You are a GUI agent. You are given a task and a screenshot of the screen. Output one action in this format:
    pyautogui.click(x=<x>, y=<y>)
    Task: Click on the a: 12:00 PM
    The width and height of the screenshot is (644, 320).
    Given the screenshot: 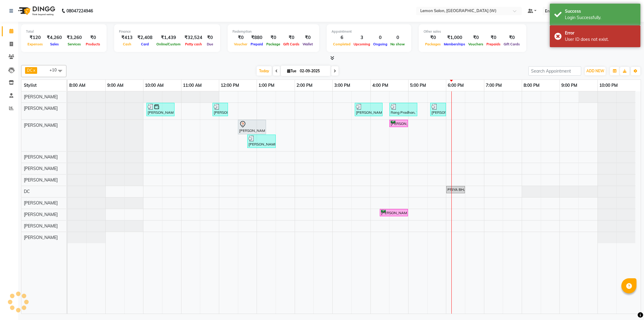 What is the action you would take?
    pyautogui.click(x=230, y=85)
    